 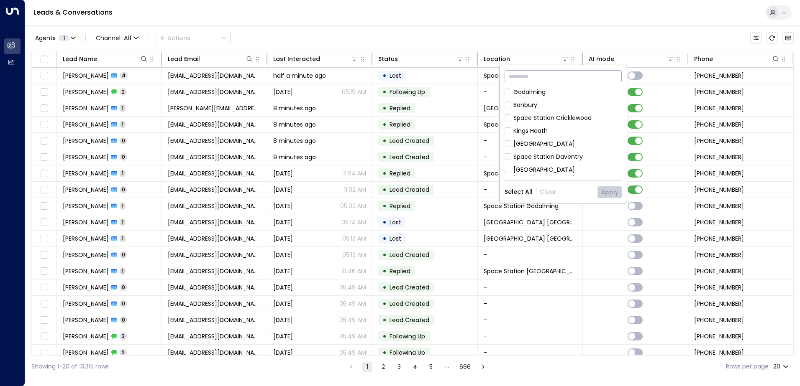 I want to click on p: 11:02 AM, so click(x=355, y=190).